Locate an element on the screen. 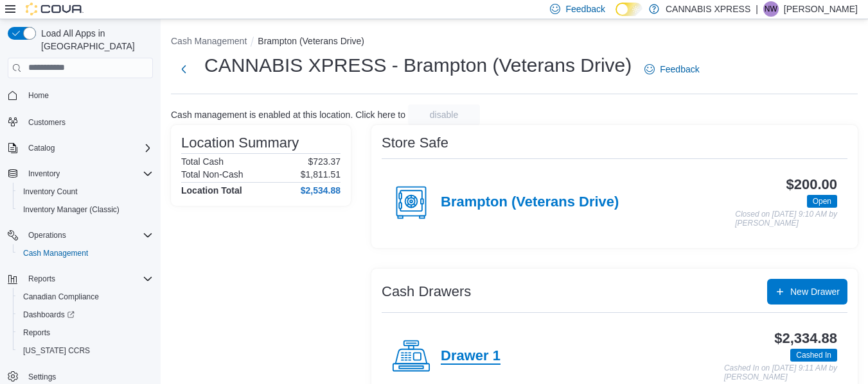  h1: CANNABIS XPRESS - Brampton (Veterans Drive) is located at coordinates (417, 65).